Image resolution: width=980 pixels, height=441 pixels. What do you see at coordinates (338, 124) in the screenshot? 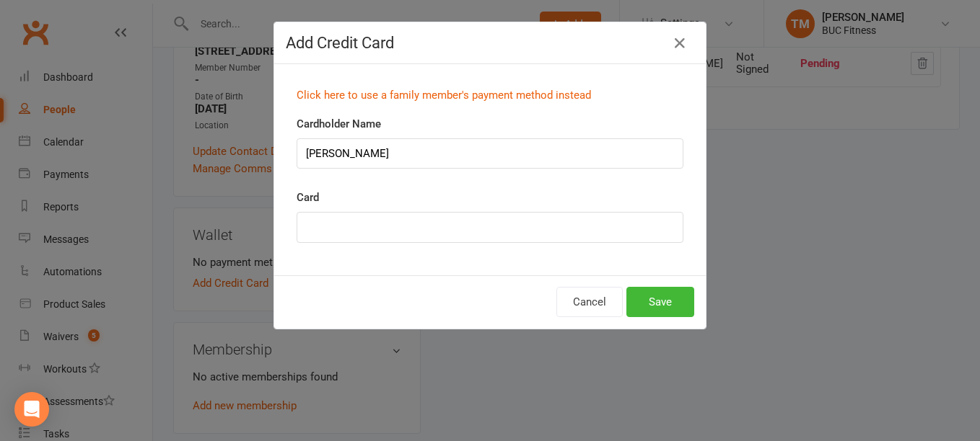
I see `label: Cardholder Name` at bounding box center [338, 124].